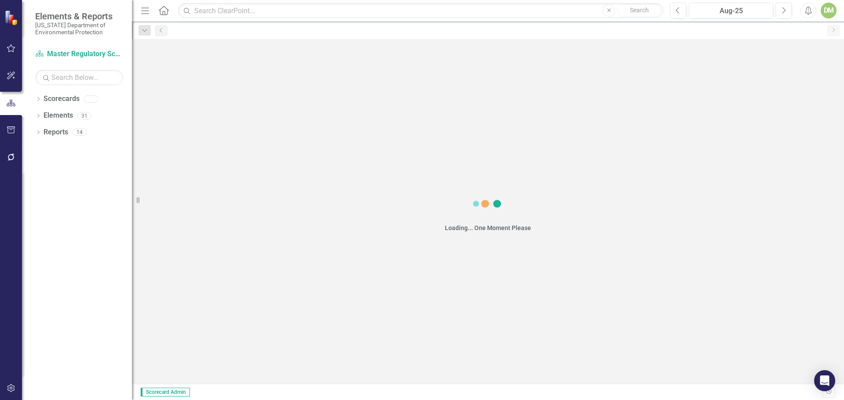 The height and width of the screenshot is (400, 844). Describe the element at coordinates (731, 11) in the screenshot. I see `button: Aug-25` at that location.